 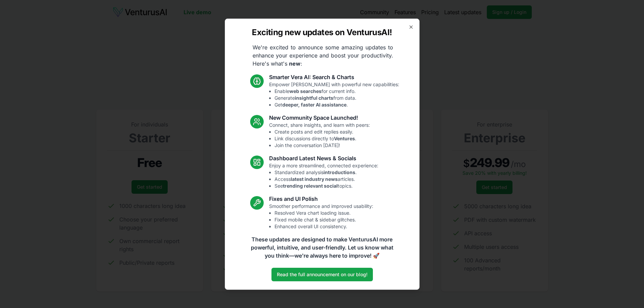 I want to click on li: Link discussions directly to ., so click(x=322, y=138).